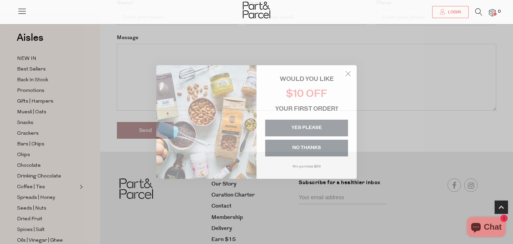 The image size is (513, 244). Describe the element at coordinates (486, 227) in the screenshot. I see `inbox-online-store-chat: Shopify online store chat` at that location.